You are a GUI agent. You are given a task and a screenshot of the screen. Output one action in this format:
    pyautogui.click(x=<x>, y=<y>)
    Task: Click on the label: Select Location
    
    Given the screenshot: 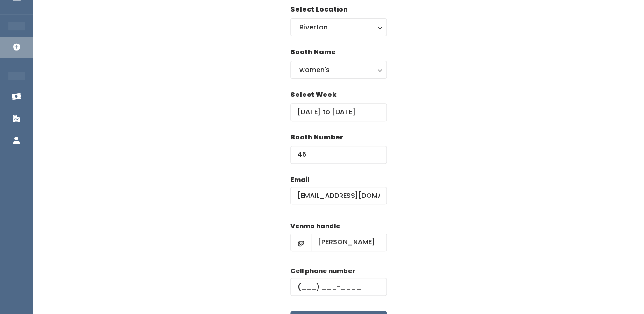 What is the action you would take?
    pyautogui.click(x=318, y=10)
    